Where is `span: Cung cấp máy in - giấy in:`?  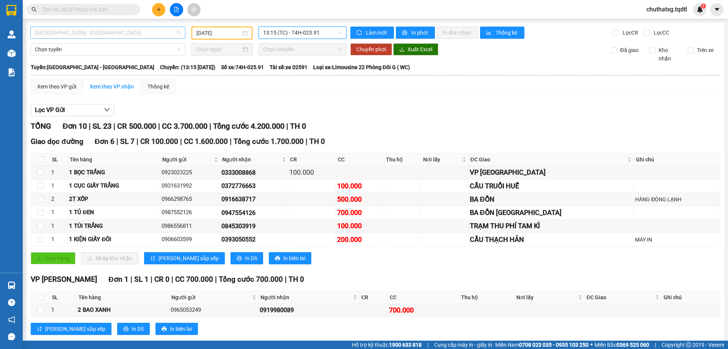 span: Cung cấp máy in - giấy in: is located at coordinates (464, 344).